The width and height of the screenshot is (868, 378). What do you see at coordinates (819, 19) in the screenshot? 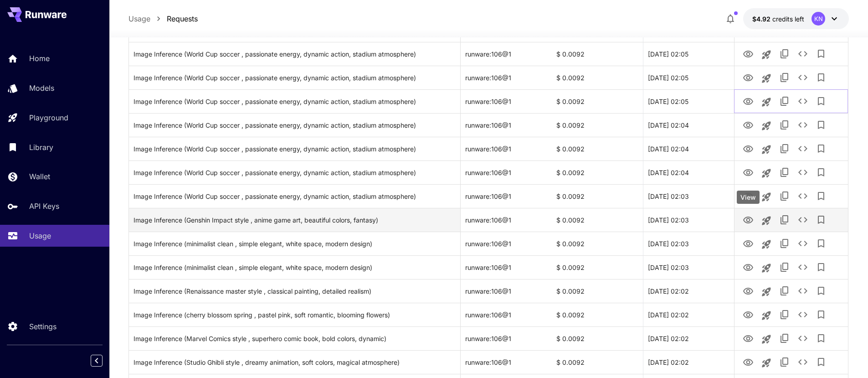
I see `div: KN` at bounding box center [819, 19].